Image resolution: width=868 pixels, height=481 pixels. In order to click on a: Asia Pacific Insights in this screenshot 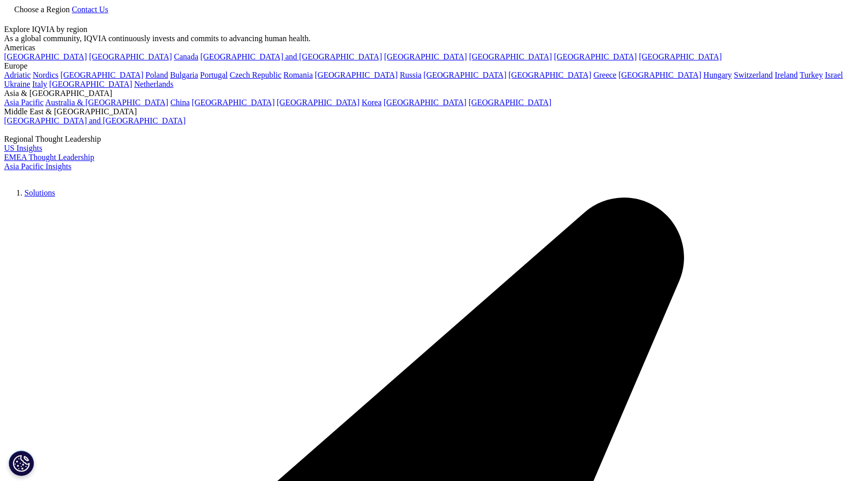, I will do `click(38, 166)`.